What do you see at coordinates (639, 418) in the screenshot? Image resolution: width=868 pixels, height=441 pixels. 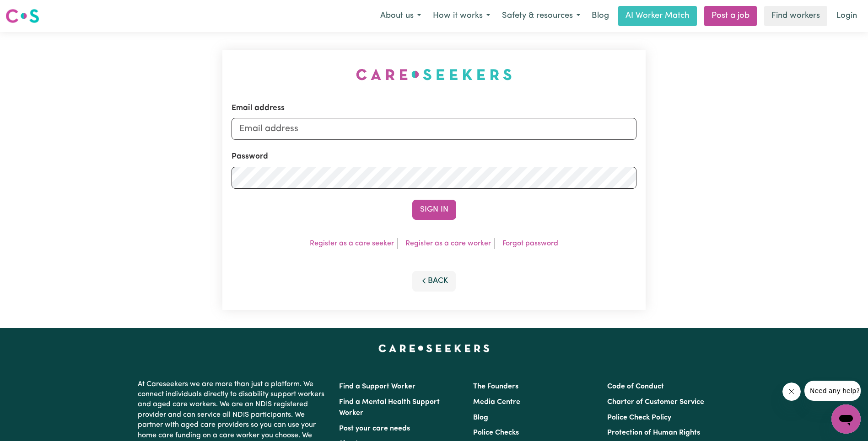 I see `a: Police Check Policy` at bounding box center [639, 418].